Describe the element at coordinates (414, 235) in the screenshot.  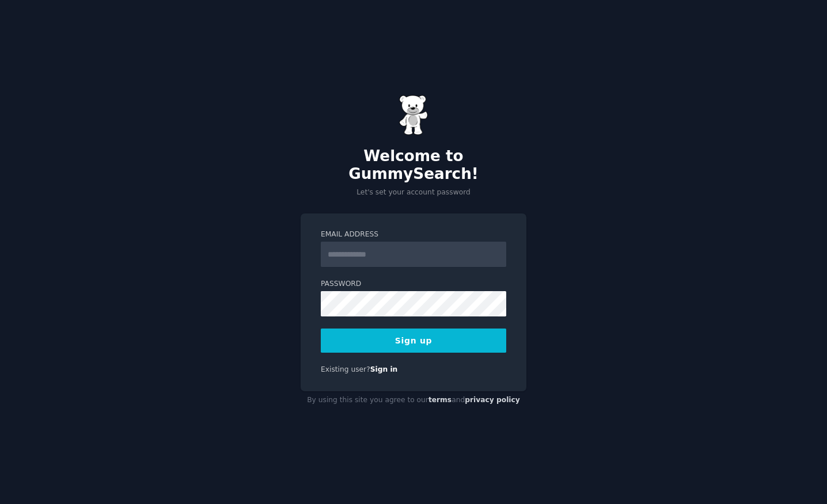
I see `label: Email Address` at that location.